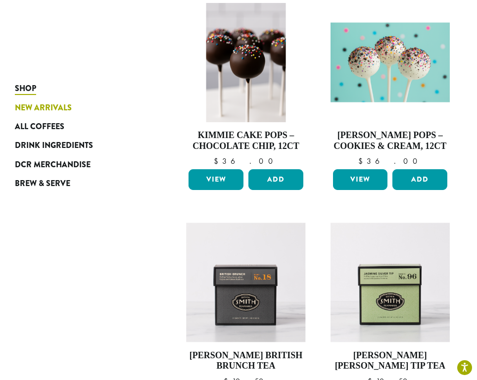 The height and width of the screenshot is (380, 477). I want to click on a: Kimmie Cake Pops – Chocolate Chip, 12ct $36.00, so click(245, 84).